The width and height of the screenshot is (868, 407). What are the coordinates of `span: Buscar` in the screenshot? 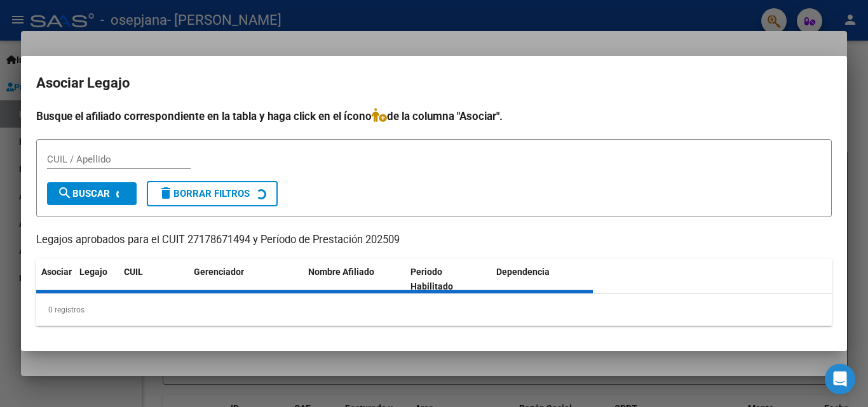 It's located at (83, 194).